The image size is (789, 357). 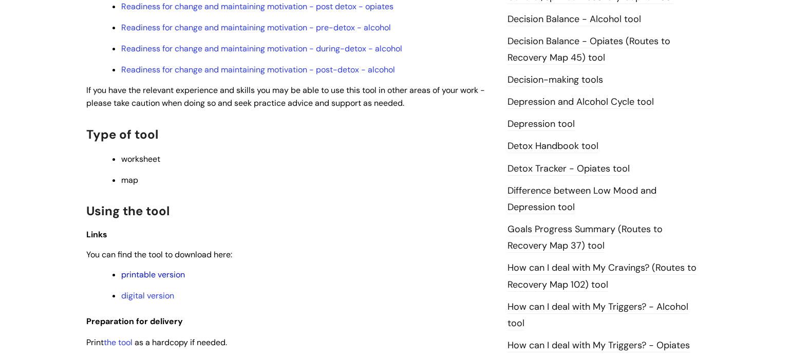 What do you see at coordinates (574, 20) in the screenshot?
I see `a: Decision Balance - Alcohol tool` at bounding box center [574, 20].